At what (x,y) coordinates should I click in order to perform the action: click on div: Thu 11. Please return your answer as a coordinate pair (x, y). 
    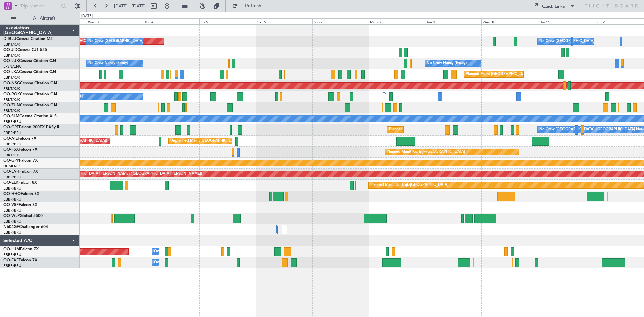
    Looking at the image, I should click on (566, 22).